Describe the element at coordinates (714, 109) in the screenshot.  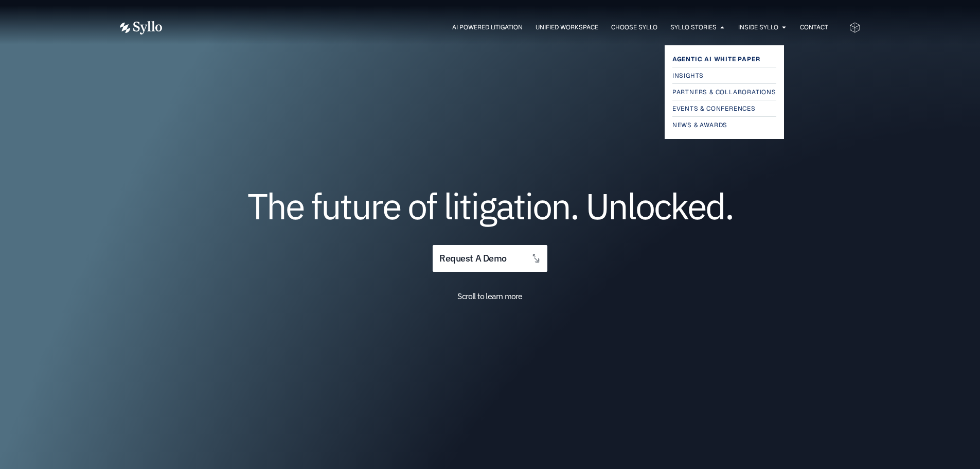
I see `span: Events & Conferences` at that location.